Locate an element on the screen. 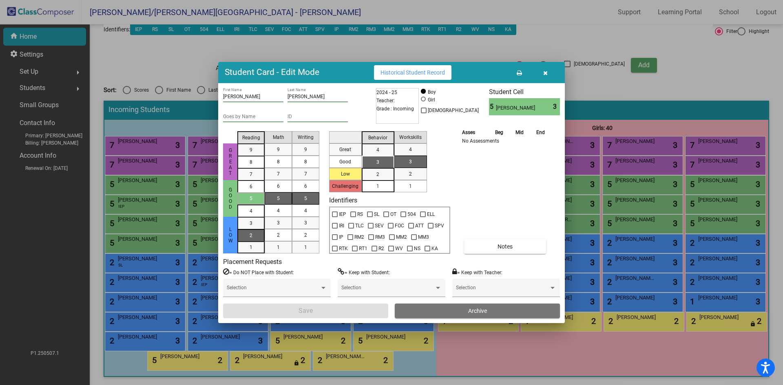 This screenshot has width=783, height=385. span: Notes is located at coordinates (505, 247).